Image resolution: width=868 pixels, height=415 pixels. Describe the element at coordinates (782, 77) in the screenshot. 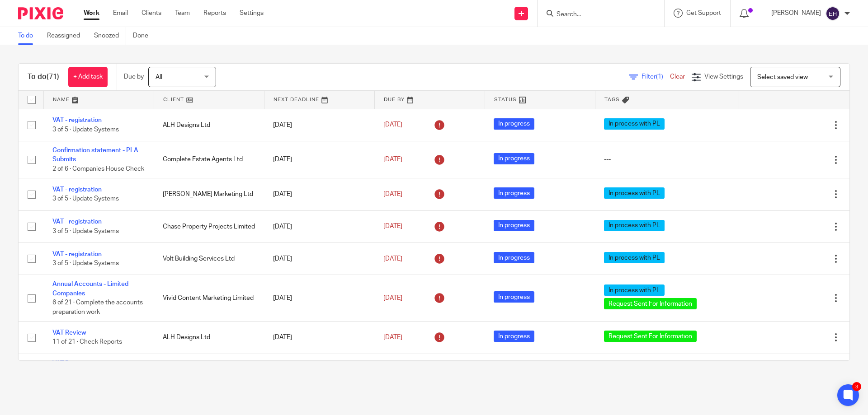

I see `span: Select saved view` at that location.